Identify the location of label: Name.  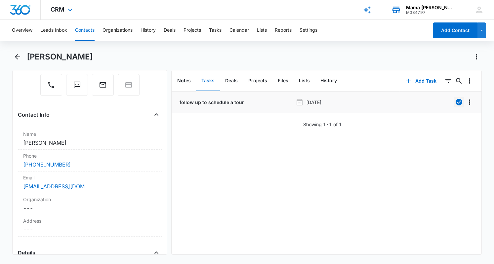
(90, 134).